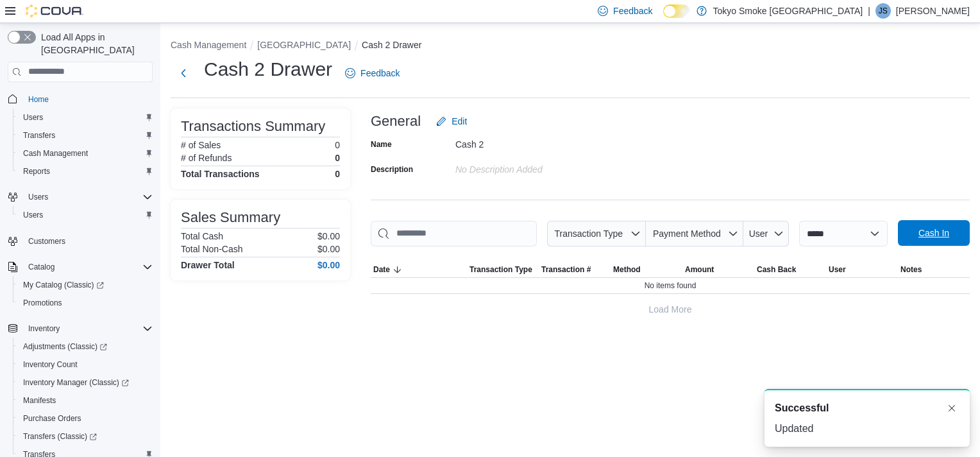 This screenshot has width=980, height=457. I want to click on span: Feedback, so click(380, 73).